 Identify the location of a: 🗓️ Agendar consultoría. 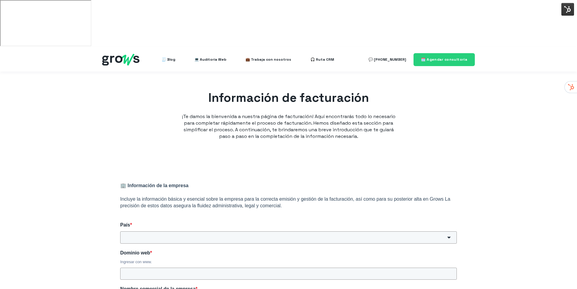
(444, 60).